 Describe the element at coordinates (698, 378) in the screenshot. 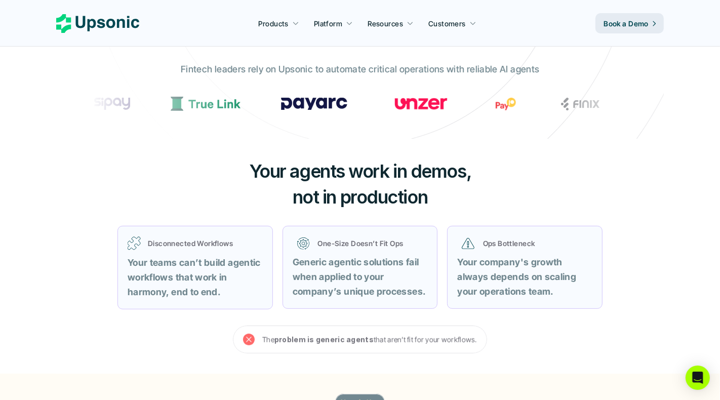

I see `div: Open Intercom Messenger` at that location.